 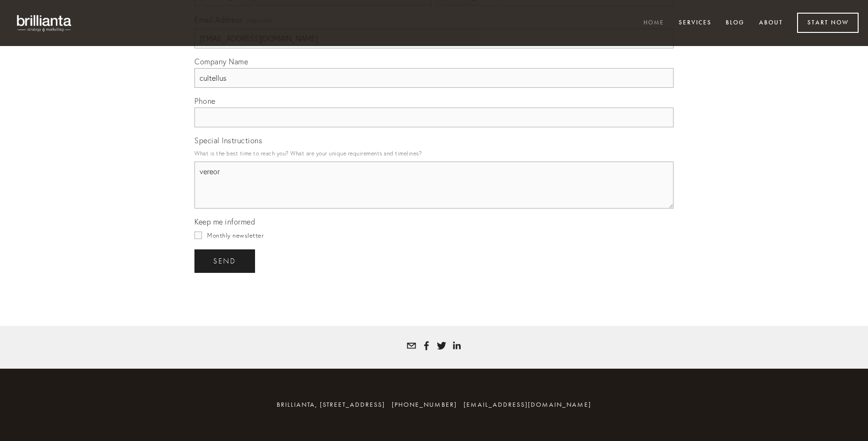 What do you see at coordinates (225, 262) in the screenshot?
I see `button: sendsend` at bounding box center [225, 262].